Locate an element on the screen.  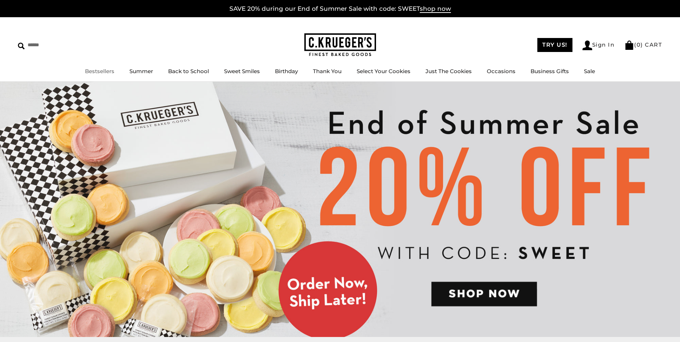
a: Occasions is located at coordinates (501, 71).